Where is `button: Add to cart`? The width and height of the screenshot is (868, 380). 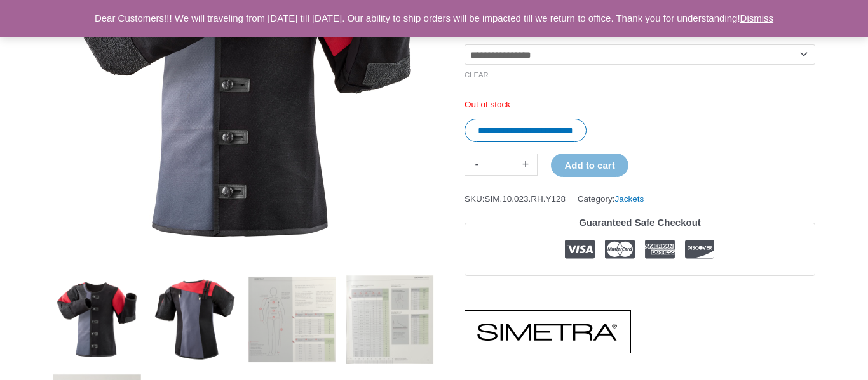
button: Add to cart is located at coordinates (589, 165).